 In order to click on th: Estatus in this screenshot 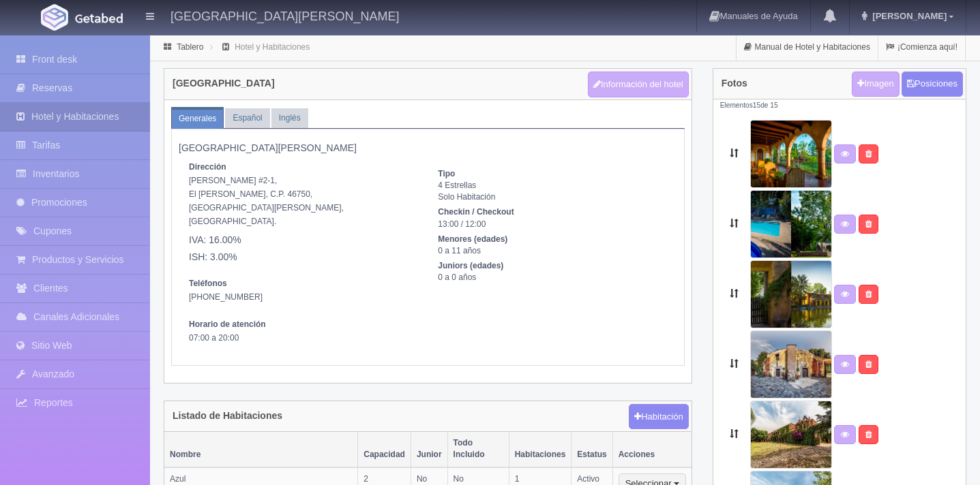, I will do `click(592, 449)`.